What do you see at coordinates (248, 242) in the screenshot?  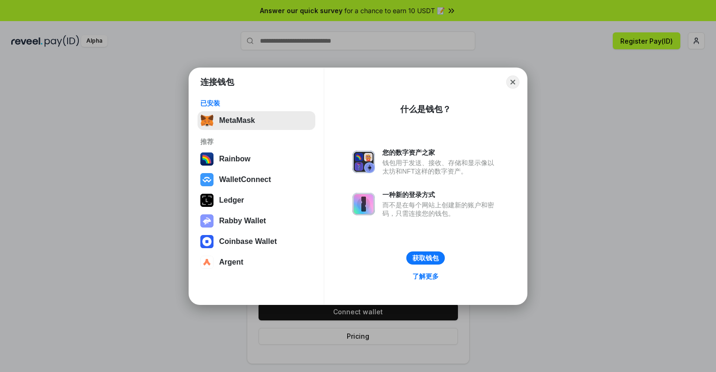 I see `div: Coinbase Wallet` at bounding box center [248, 242].